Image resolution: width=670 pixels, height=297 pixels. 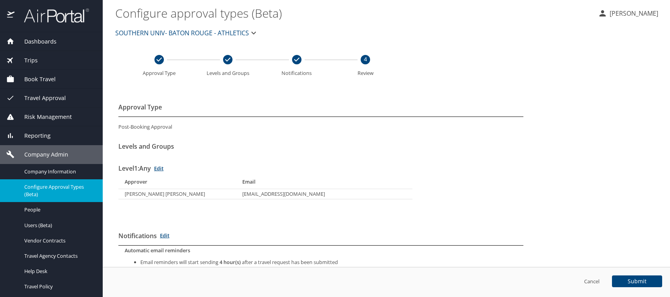 What do you see at coordinates (365, 59) in the screenshot?
I see `text: 4` at bounding box center [365, 59].